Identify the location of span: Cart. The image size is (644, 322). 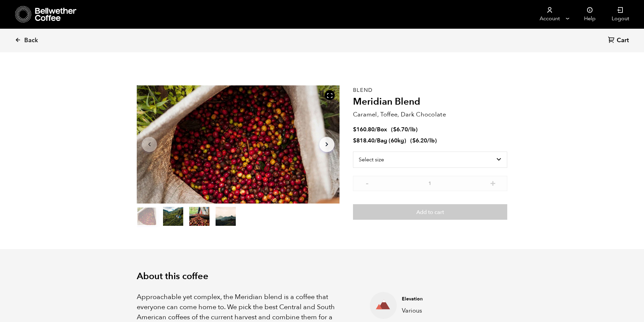
(623, 41).